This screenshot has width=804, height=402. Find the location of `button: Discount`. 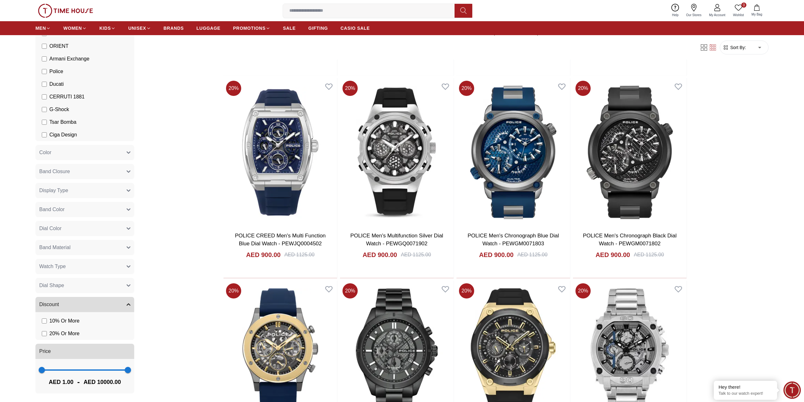

button: Discount is located at coordinates (85, 304).